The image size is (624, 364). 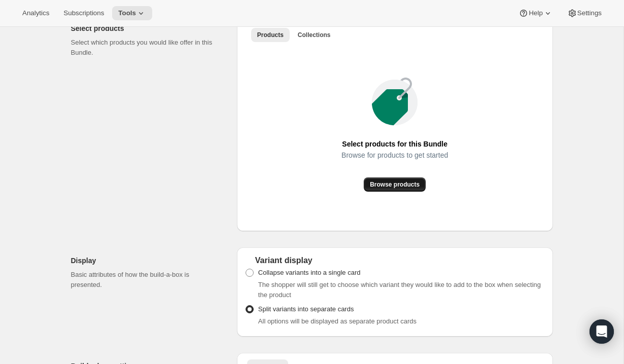 What do you see at coordinates (602, 331) in the screenshot?
I see `div: Open Intercom Messenger` at bounding box center [602, 331].